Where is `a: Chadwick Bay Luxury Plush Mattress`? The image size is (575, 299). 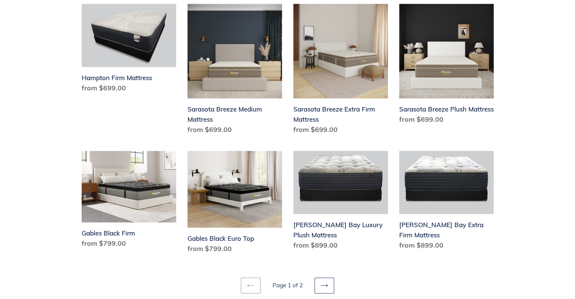
a: Chadwick Bay Luxury Plush Mattress is located at coordinates (341, 202).